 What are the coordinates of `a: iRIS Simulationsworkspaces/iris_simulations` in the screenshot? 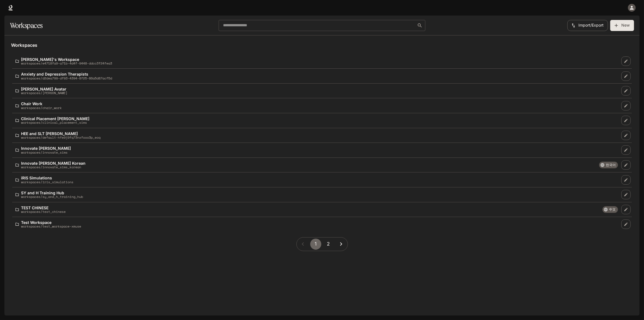 It's located at (317, 180).